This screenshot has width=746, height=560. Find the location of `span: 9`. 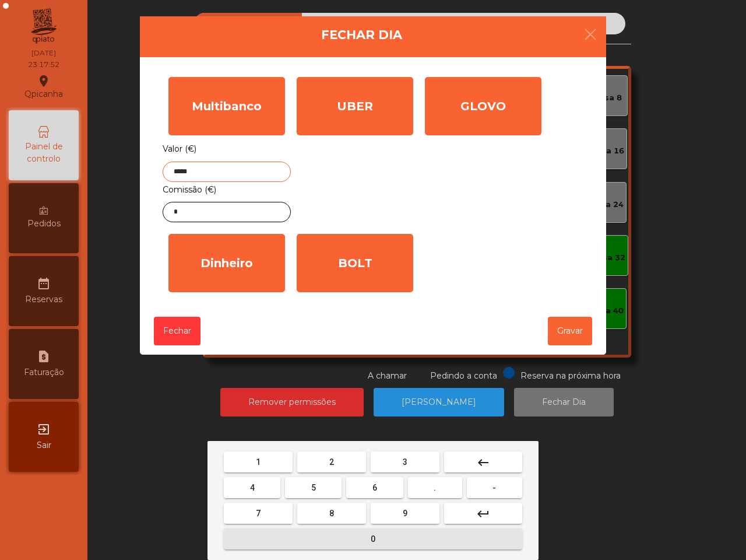

span: 9 is located at coordinates (405, 513).